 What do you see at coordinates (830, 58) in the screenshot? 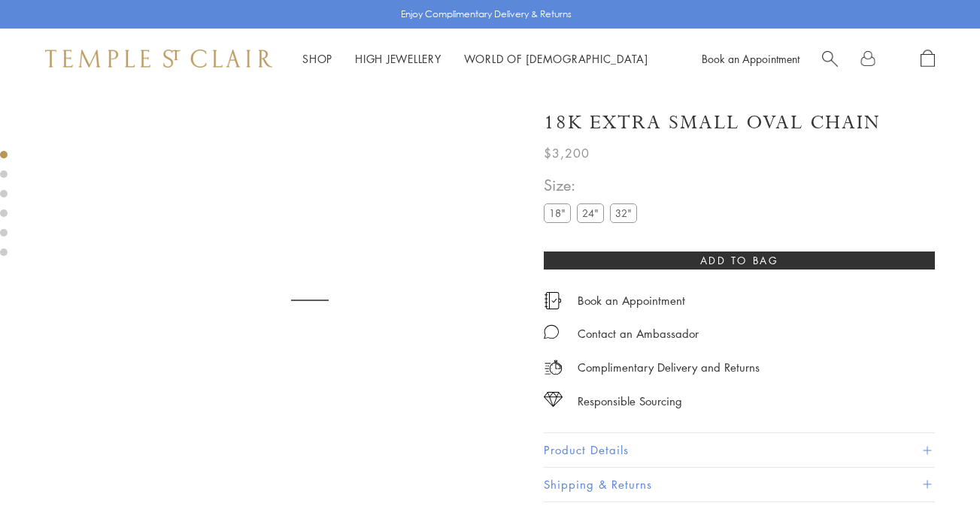
I see `a: Search` at bounding box center [830, 58].